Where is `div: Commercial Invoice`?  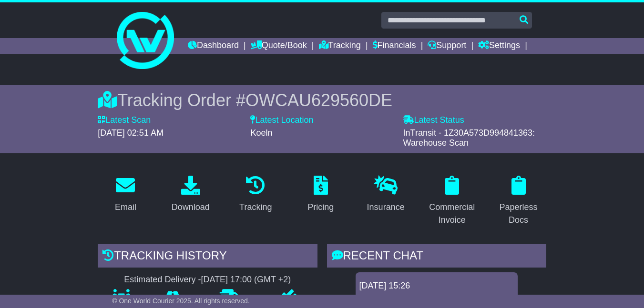 div: Commercial Invoice is located at coordinates (452, 214).